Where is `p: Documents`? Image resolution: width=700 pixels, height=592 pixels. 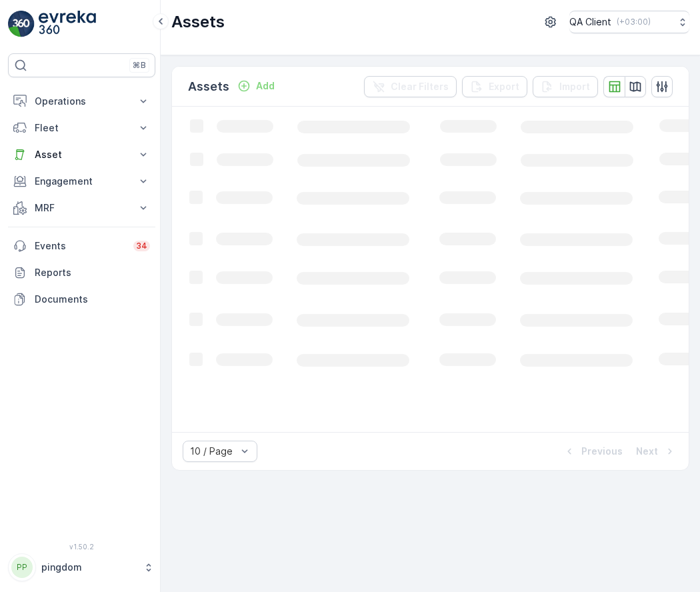
p: Documents is located at coordinates (92, 299).